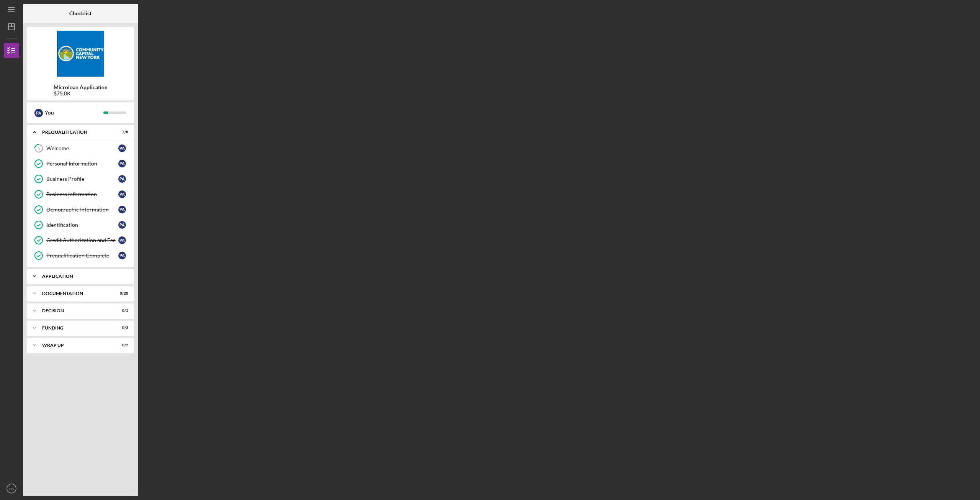 The height and width of the screenshot is (500, 980). Describe the element at coordinates (81, 93) in the screenshot. I see `div: $75.0K` at that location.